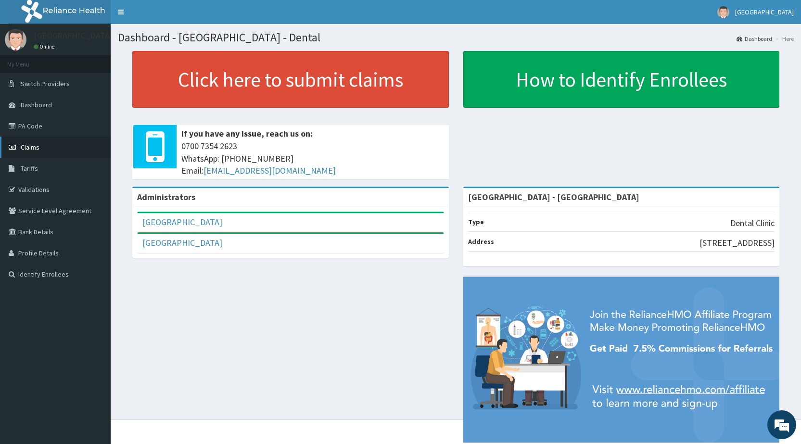 The height and width of the screenshot is (444, 801). What do you see at coordinates (476, 222) in the screenshot?
I see `b: Type` at bounding box center [476, 222].